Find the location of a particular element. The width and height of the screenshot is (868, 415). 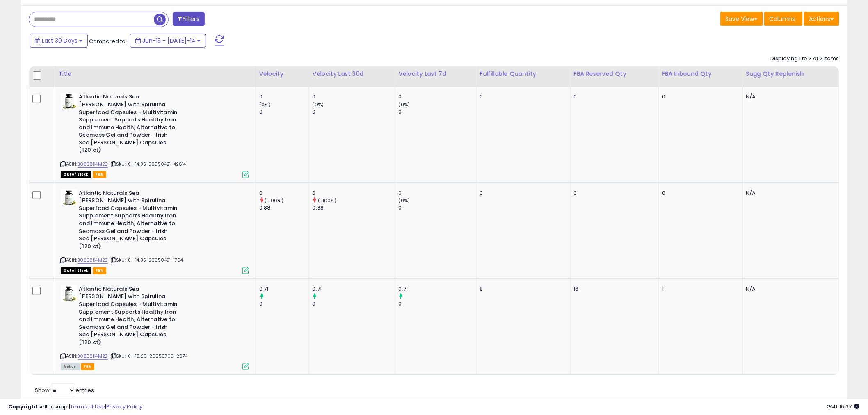

button: Filters is located at coordinates (189, 19).